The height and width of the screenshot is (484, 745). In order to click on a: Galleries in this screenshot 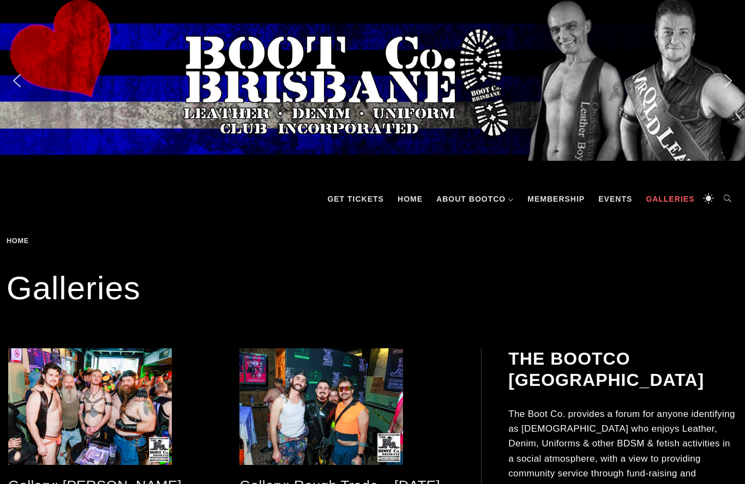, I will do `click(670, 199)`.